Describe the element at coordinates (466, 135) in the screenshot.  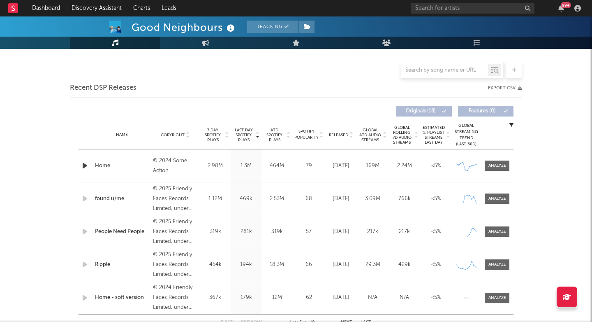
I see `div: Global Streaming Trend (Last 60D)` at that location.